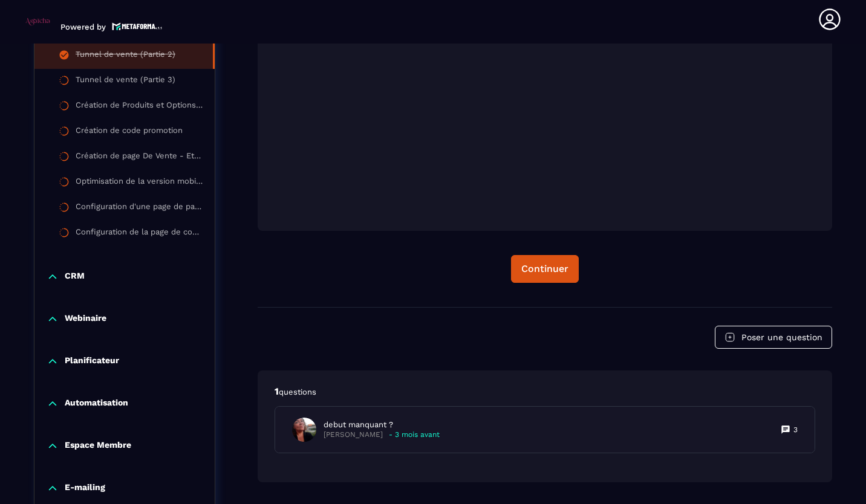 The width and height of the screenshot is (866, 504). What do you see at coordinates (795, 429) in the screenshot?
I see `p: 3` at bounding box center [795, 429].